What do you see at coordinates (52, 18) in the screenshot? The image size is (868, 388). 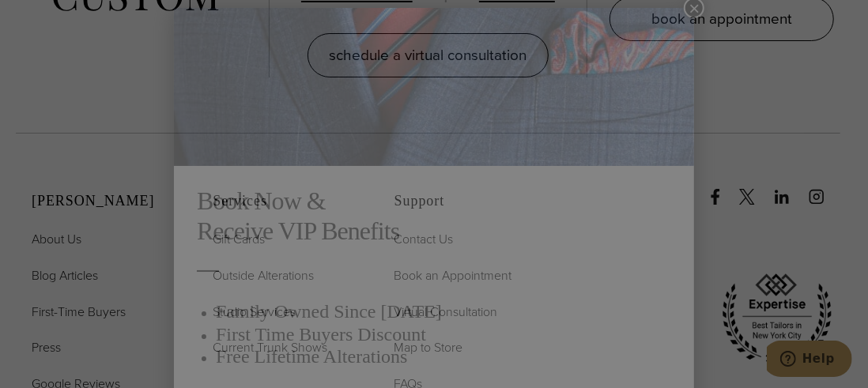 I see `span: Help` at bounding box center [52, 18].